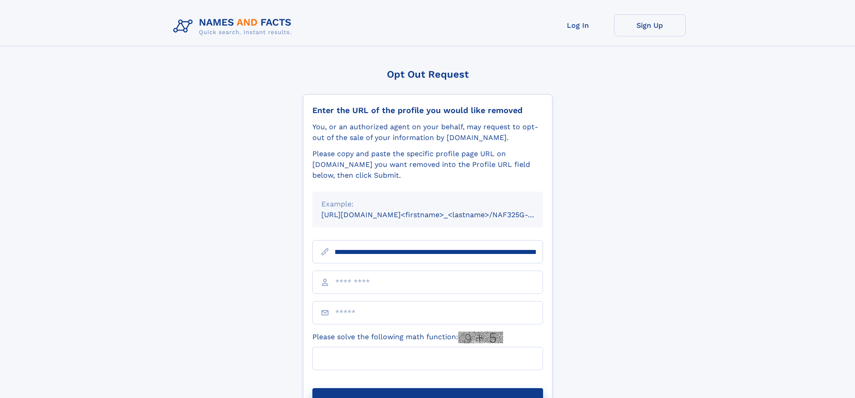 This screenshot has height=398, width=855. I want to click on label: Please solve the following math function:, so click(408, 338).